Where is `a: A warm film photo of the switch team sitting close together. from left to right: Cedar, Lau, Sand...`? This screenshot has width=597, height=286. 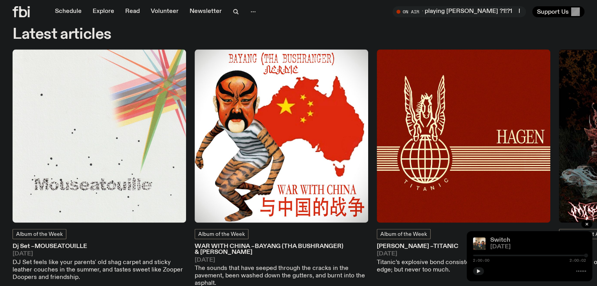 a: A warm film photo of the switch team sitting close together. from left to right: Cedar, Lau, Sand... is located at coordinates (479, 244).